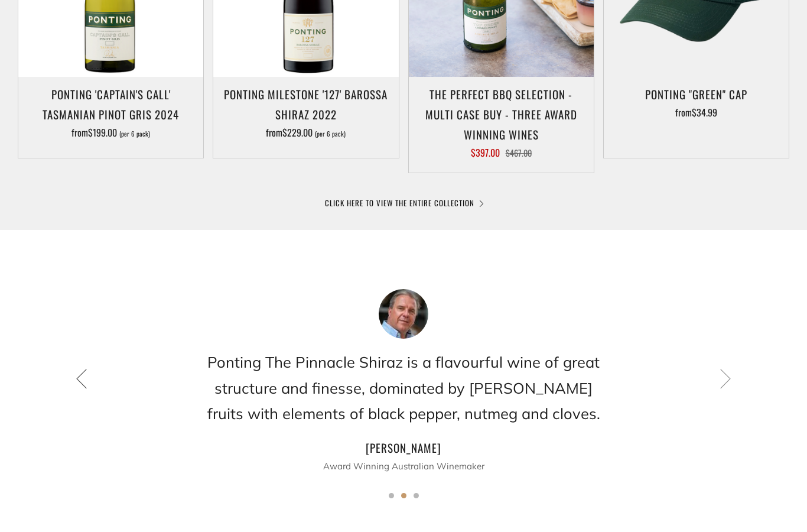 This screenshot has width=807, height=532. Describe the element at coordinates (404, 466) in the screenshot. I see `p: Award Winning Australian Winemaker` at that location.